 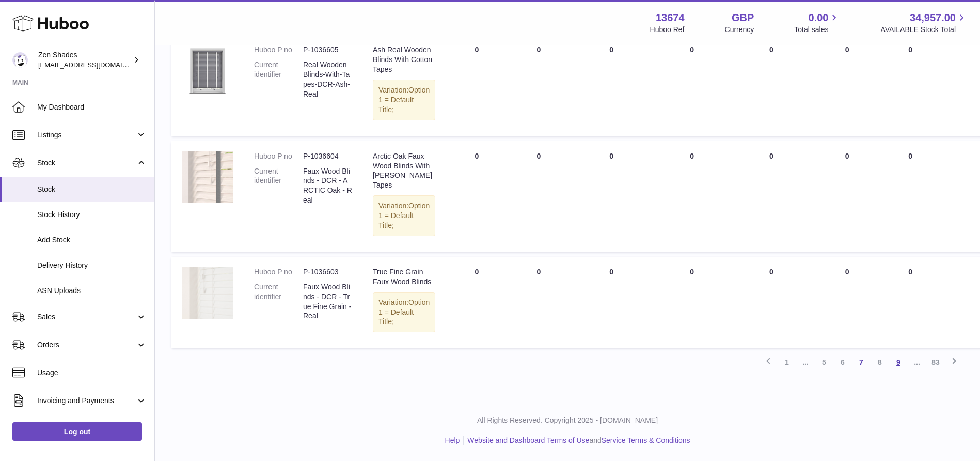 I want to click on dd: P-1036603, so click(x=327, y=271).